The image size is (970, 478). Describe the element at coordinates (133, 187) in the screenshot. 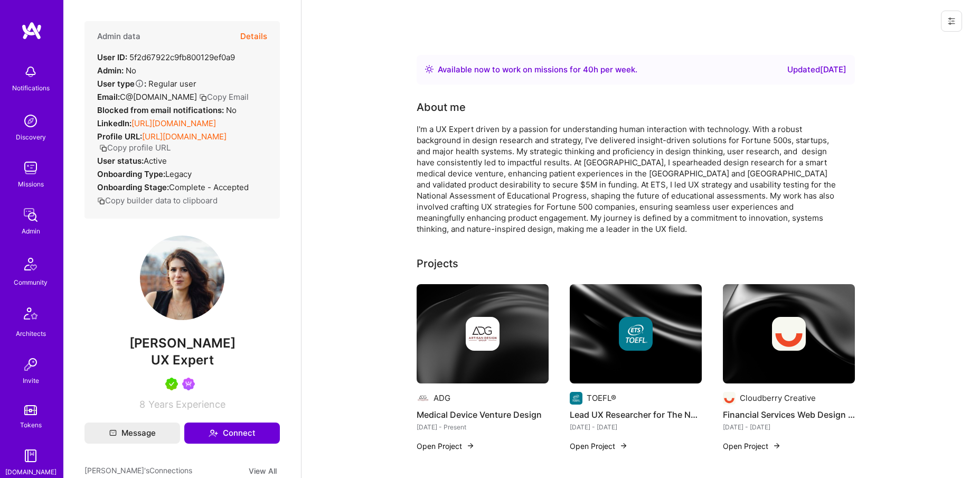

I see `strong: Onboarding Stage:` at that location.